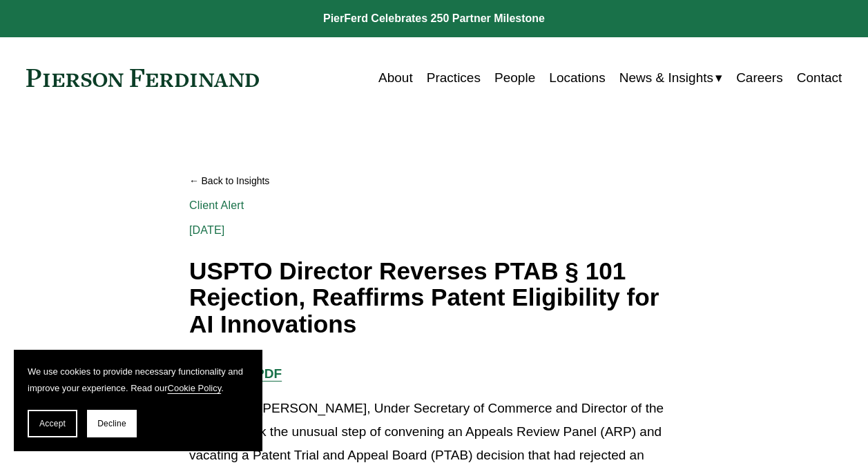 The height and width of the screenshot is (465, 868). I want to click on span: Decline, so click(112, 424).